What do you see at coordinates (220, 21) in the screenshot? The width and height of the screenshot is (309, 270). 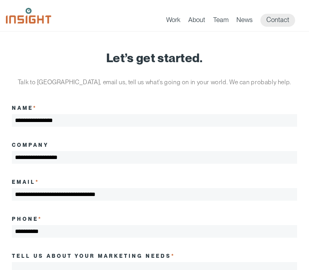 I see `a: Team` at bounding box center [220, 21].